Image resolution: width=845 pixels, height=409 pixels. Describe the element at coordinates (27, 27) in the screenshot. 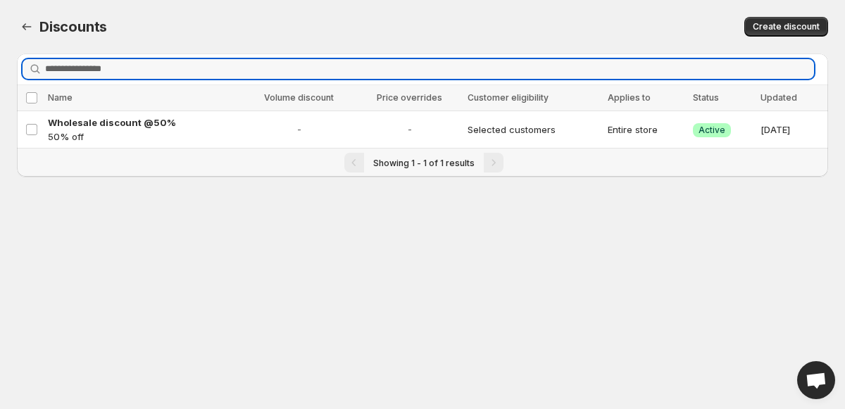

I see `button: Back to dashboard` at that location.